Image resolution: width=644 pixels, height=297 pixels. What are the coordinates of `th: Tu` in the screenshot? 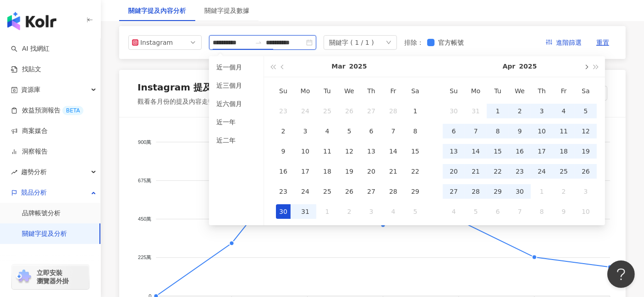 It's located at (327, 91).